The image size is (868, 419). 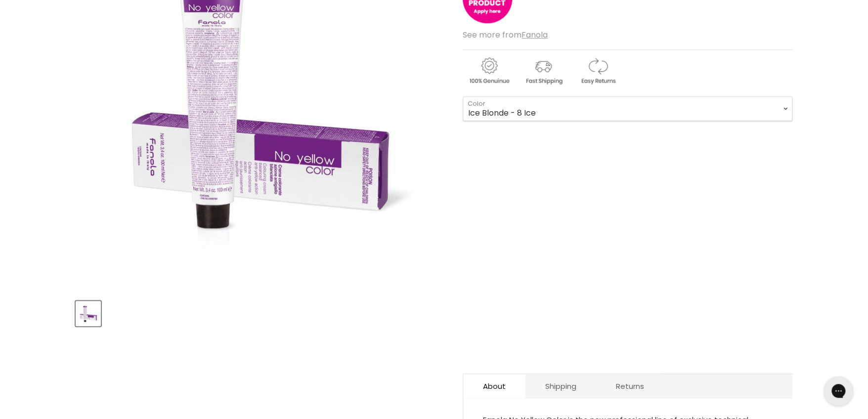 What do you see at coordinates (495, 386) in the screenshot?
I see `a: About` at bounding box center [495, 386].